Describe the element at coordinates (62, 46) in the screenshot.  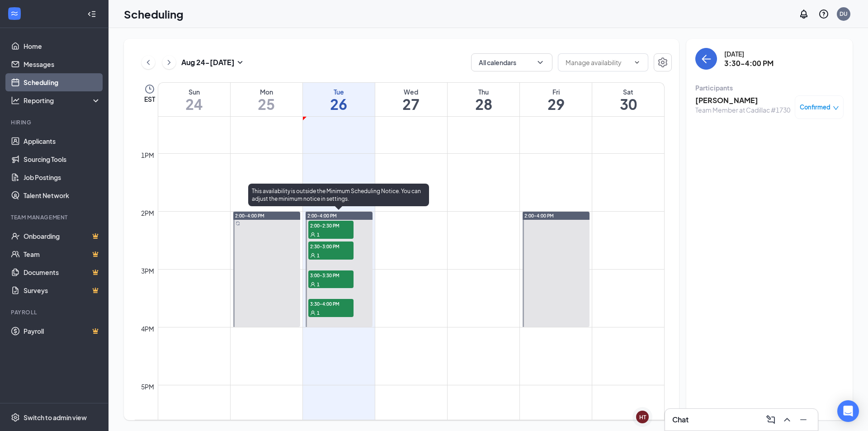
I see `a: Home` at that location.